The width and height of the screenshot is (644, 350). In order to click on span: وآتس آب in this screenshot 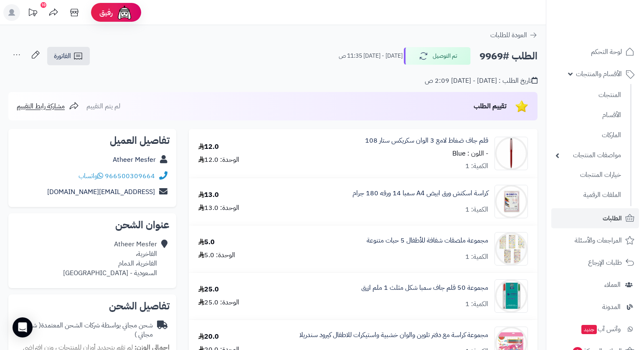, I will do `click(601, 329)`.